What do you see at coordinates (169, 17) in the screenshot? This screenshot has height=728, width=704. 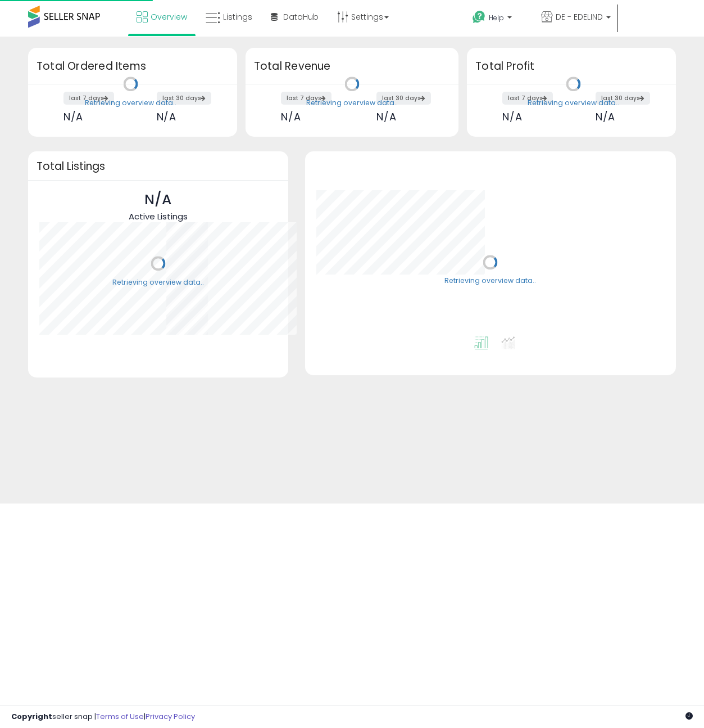 I see `span: Overview` at bounding box center [169, 17].